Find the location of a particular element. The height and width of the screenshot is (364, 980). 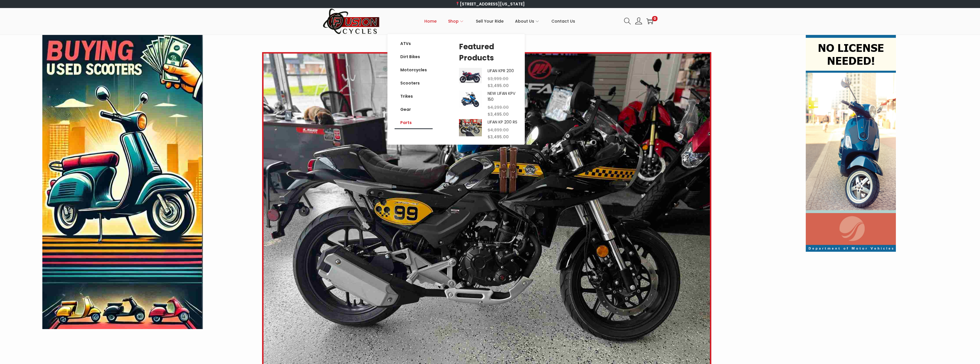

a: LIFAN KPR 200 is located at coordinates (501, 71).